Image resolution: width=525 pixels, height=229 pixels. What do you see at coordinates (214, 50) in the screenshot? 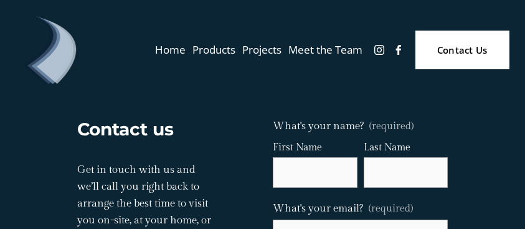
I see `span: Products` at bounding box center [214, 50].